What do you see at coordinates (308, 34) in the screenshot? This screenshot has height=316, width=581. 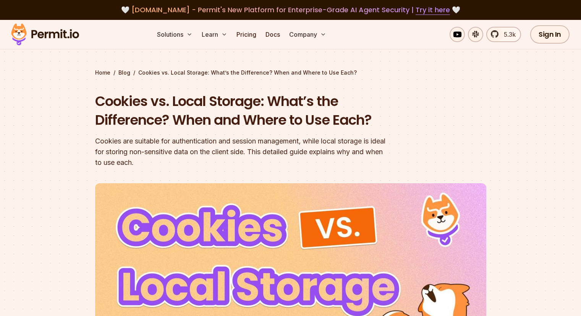 I see `button: Company` at bounding box center [308, 34].